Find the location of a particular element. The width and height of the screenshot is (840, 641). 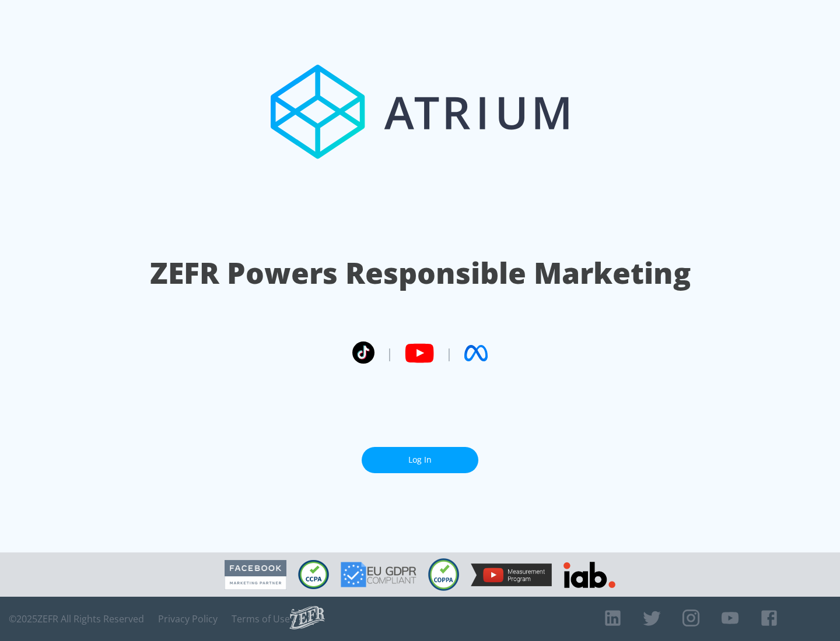

img: CCPA Compliant is located at coordinates (313, 575).